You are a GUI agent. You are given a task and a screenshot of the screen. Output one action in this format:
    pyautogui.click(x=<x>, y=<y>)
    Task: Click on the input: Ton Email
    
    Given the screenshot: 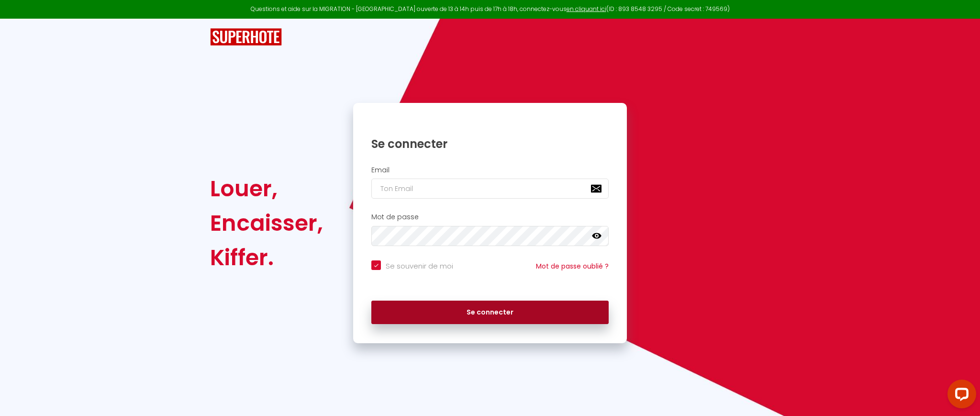 What is the action you would take?
    pyautogui.click(x=490, y=189)
    